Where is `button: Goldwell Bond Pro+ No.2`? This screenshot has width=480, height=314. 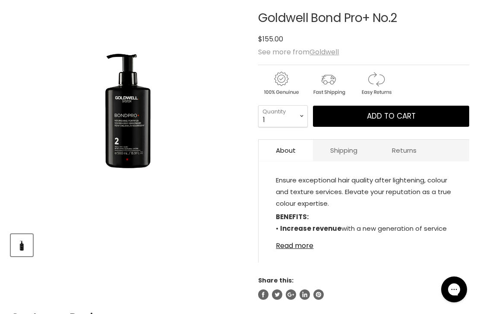
button: Goldwell Bond Pro+ No.2 is located at coordinates (22, 245).